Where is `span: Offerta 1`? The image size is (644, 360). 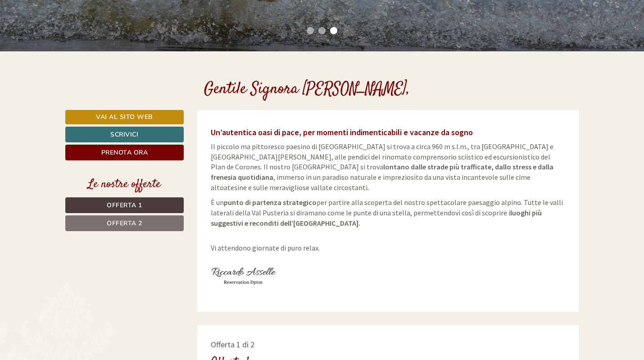 span: Offerta 1 is located at coordinates (124, 205).